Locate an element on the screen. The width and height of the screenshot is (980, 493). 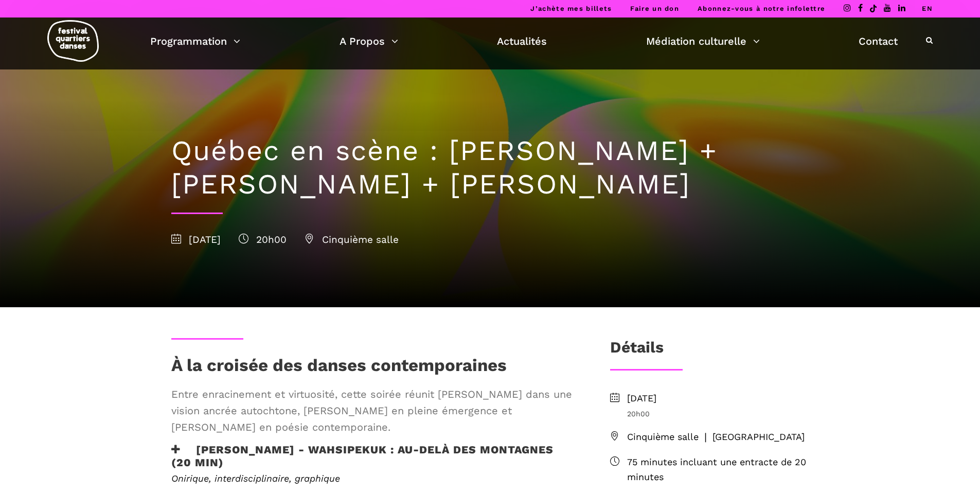
a: Actualités is located at coordinates (521, 41).